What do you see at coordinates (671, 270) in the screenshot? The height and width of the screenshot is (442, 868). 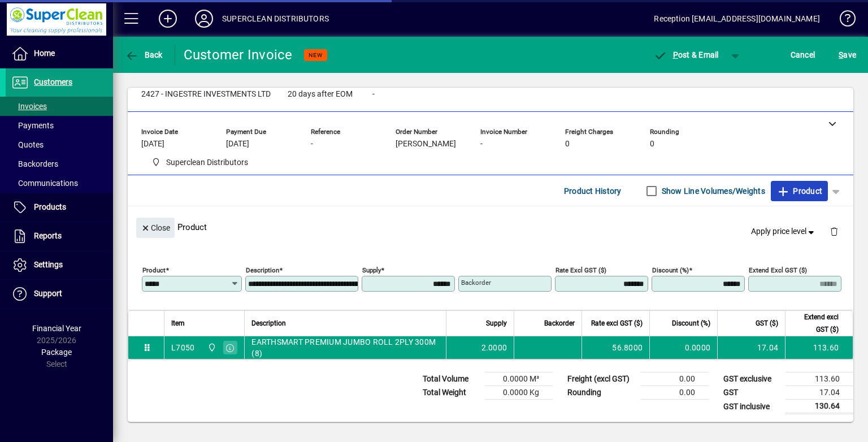 I see `mat-label: Discount (%)` at bounding box center [671, 270].